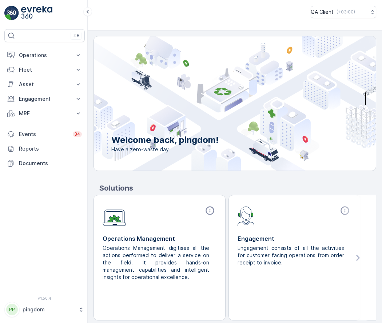 This screenshot has height=323, width=382. What do you see at coordinates (44, 113) in the screenshot?
I see `p: MRF` at bounding box center [44, 113].